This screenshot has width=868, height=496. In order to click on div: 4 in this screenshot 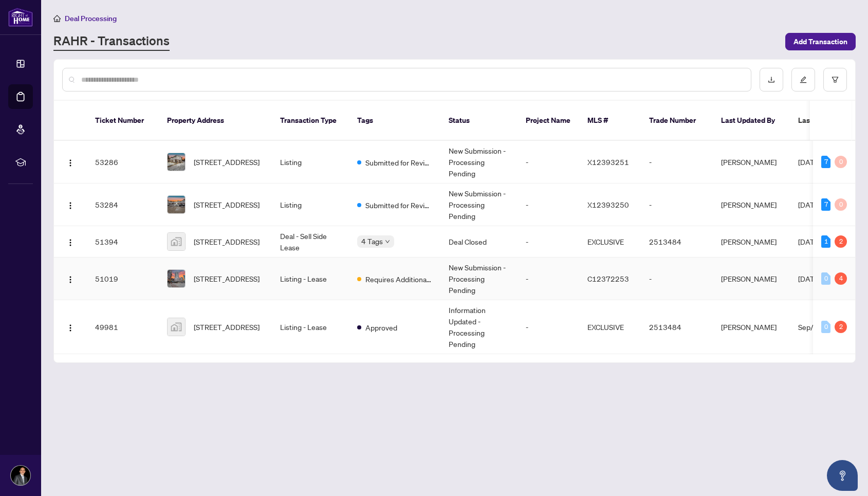, I will do `click(841, 278)`.